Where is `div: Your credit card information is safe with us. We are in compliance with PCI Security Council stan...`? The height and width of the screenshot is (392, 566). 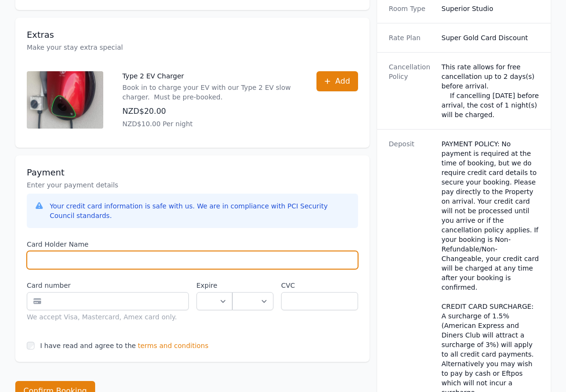 div: Your credit card information is safe with us. We are in compliance with PCI Security Council stan... is located at coordinates (200, 210).